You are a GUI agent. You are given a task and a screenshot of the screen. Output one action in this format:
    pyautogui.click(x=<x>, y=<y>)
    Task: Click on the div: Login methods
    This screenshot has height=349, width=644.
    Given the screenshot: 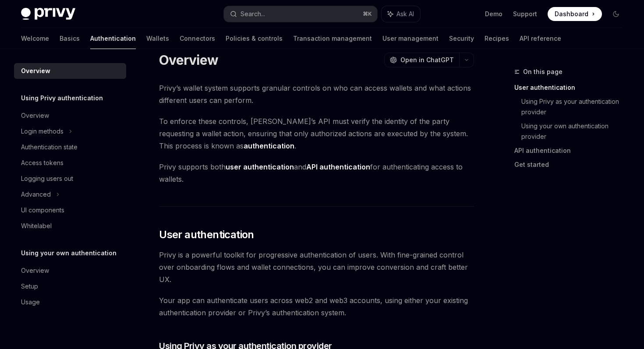 What is the action you would take?
    pyautogui.click(x=42, y=131)
    